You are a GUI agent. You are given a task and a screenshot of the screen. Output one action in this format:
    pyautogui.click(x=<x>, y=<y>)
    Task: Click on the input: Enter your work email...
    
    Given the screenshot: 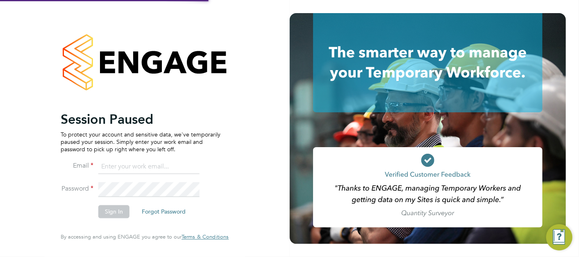 What is the action you would take?
    pyautogui.click(x=149, y=167)
    